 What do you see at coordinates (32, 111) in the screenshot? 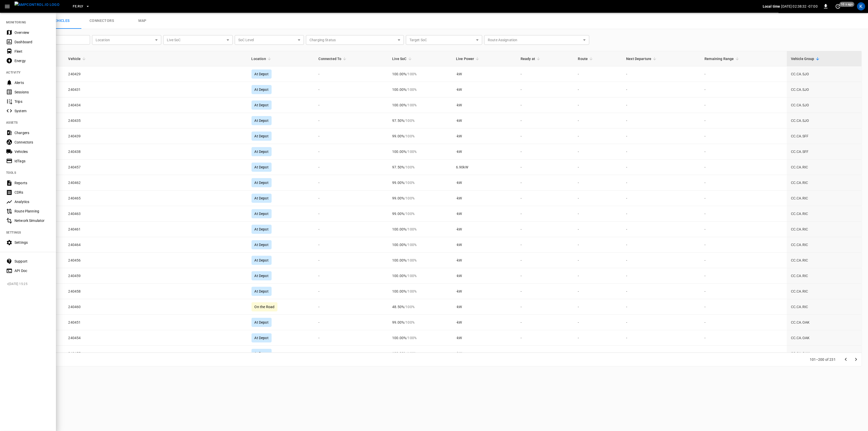
I see `div: System` at bounding box center [32, 111].